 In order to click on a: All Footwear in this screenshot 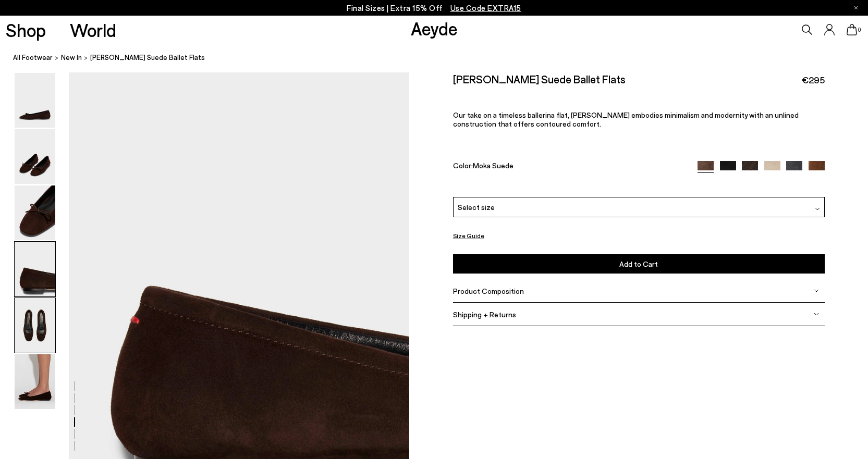, I will do `click(32, 58)`.